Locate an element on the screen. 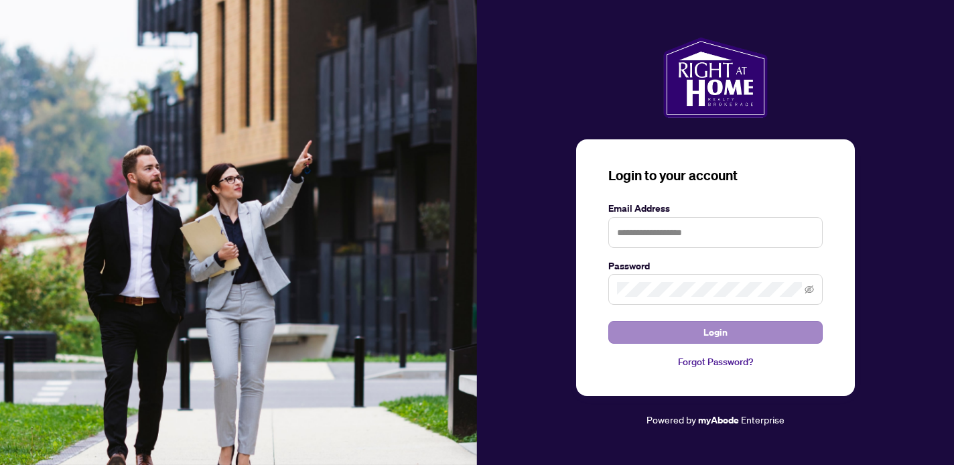 Image resolution: width=954 pixels, height=465 pixels. img: ma-logo is located at coordinates (715, 78).